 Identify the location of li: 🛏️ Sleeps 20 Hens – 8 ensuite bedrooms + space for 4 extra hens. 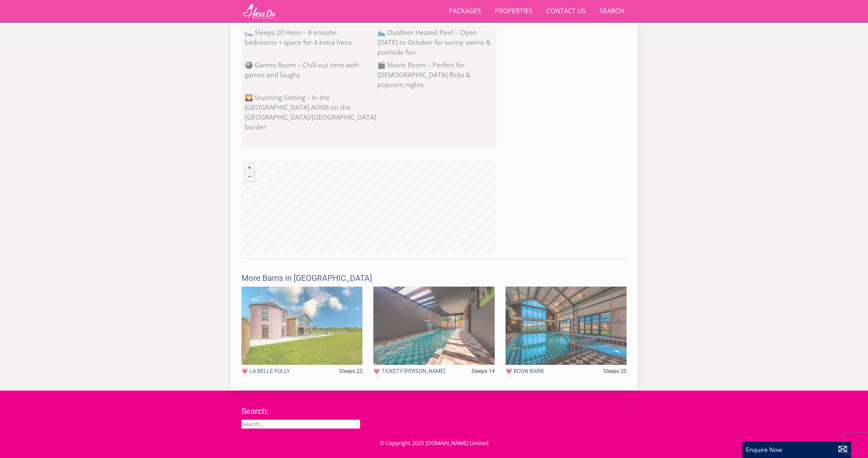
(302, 42).